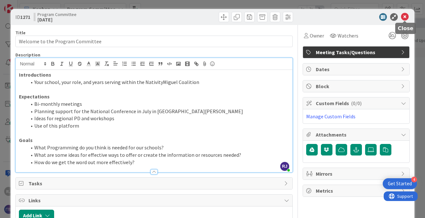  I want to click on span: Meeting Tasks/Questions, so click(356, 52).